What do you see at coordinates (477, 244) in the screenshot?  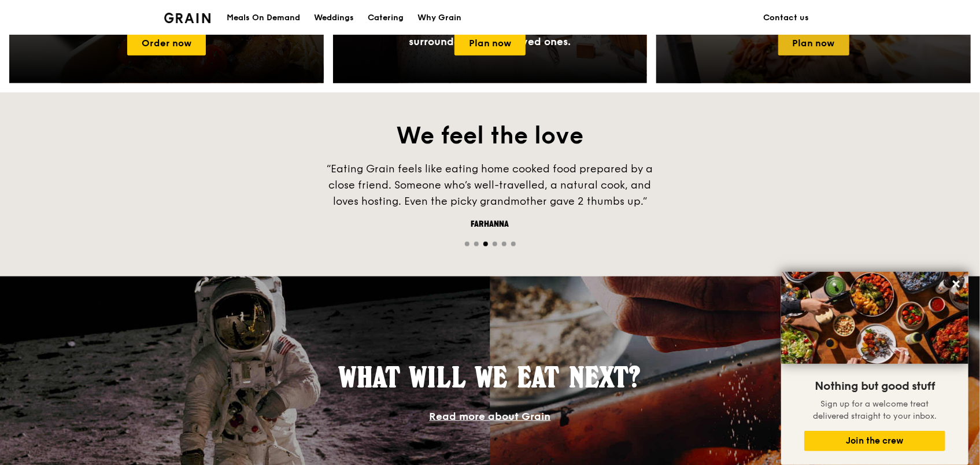 I see `span: Go to slide 2` at bounding box center [477, 244].